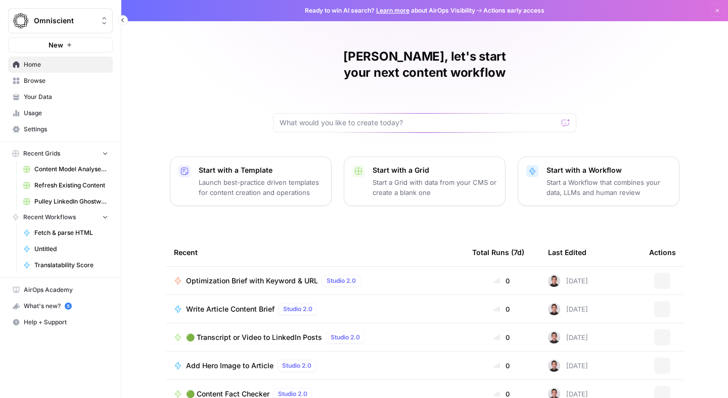 This screenshot has width=728, height=398. What do you see at coordinates (66, 65) in the screenshot?
I see `span: Home` at bounding box center [66, 65].